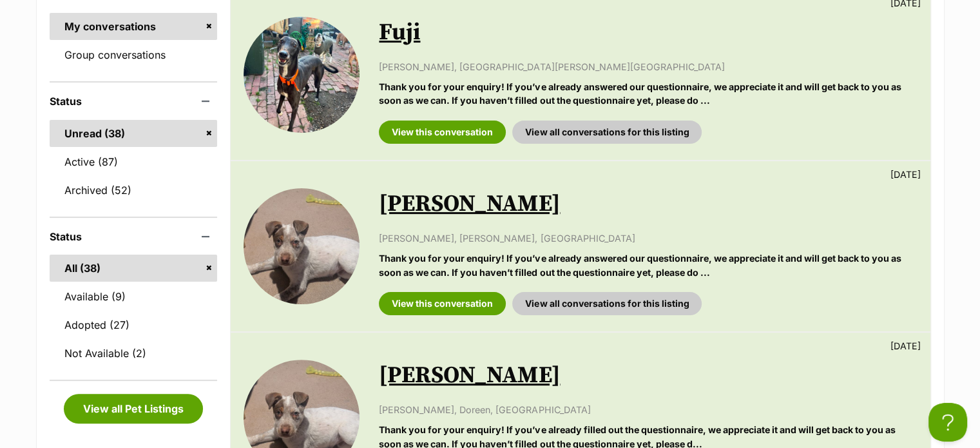 The width and height of the screenshot is (980, 448). What do you see at coordinates (302, 246) in the screenshot?
I see `img: Billy` at bounding box center [302, 246].